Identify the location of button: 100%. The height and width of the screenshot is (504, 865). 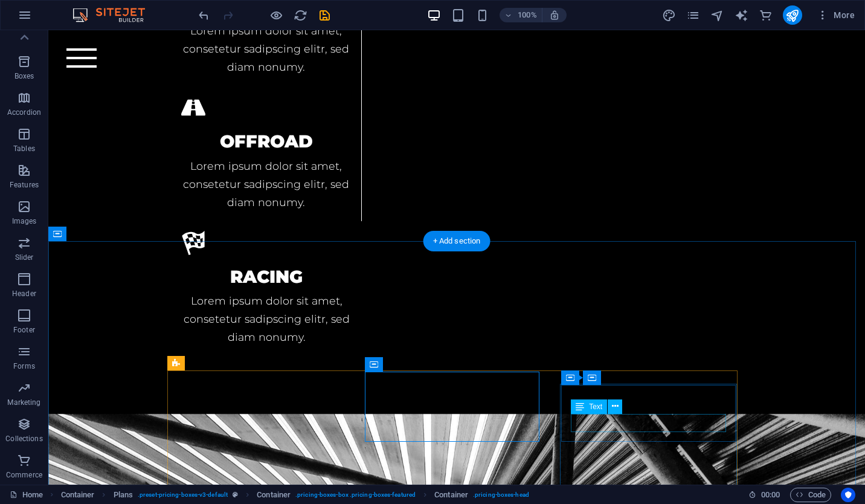
(521, 15).